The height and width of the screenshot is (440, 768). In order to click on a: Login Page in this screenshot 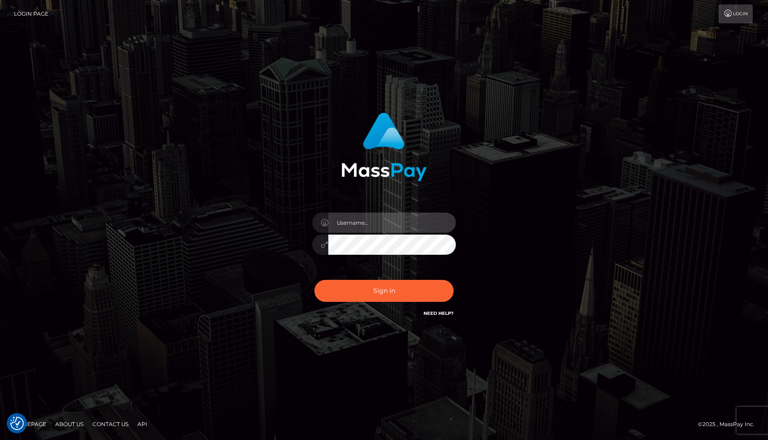, I will do `click(31, 14)`.